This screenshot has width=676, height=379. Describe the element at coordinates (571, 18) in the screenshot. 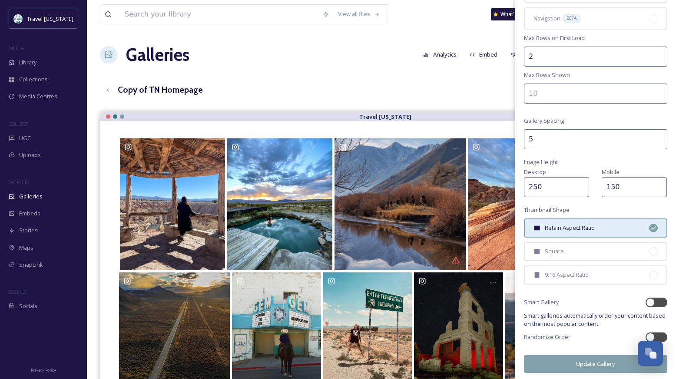

I see `span: BETA` at that location.